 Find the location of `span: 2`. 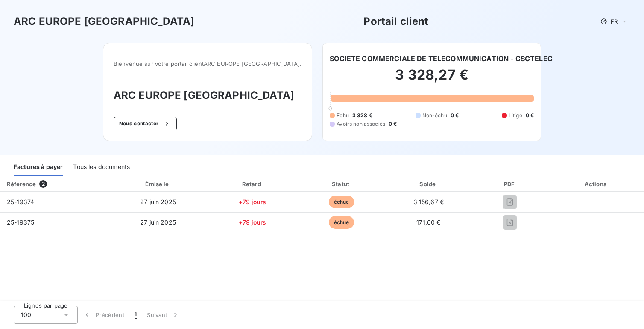

span: 2 is located at coordinates (43, 184).